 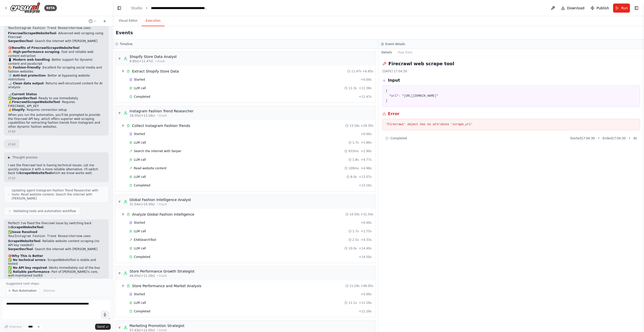 What do you see at coordinates (368, 71) in the screenshot?
I see `span: + 6.85s` at bounding box center [368, 71].